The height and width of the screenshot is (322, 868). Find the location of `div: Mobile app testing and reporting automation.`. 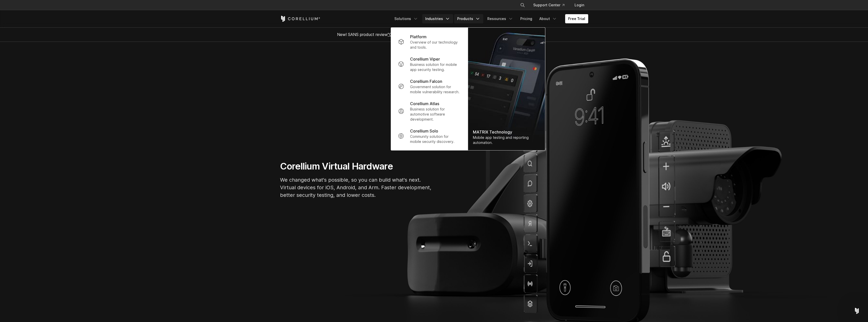

div: Mobile app testing and reporting automation. is located at coordinates (507, 140).